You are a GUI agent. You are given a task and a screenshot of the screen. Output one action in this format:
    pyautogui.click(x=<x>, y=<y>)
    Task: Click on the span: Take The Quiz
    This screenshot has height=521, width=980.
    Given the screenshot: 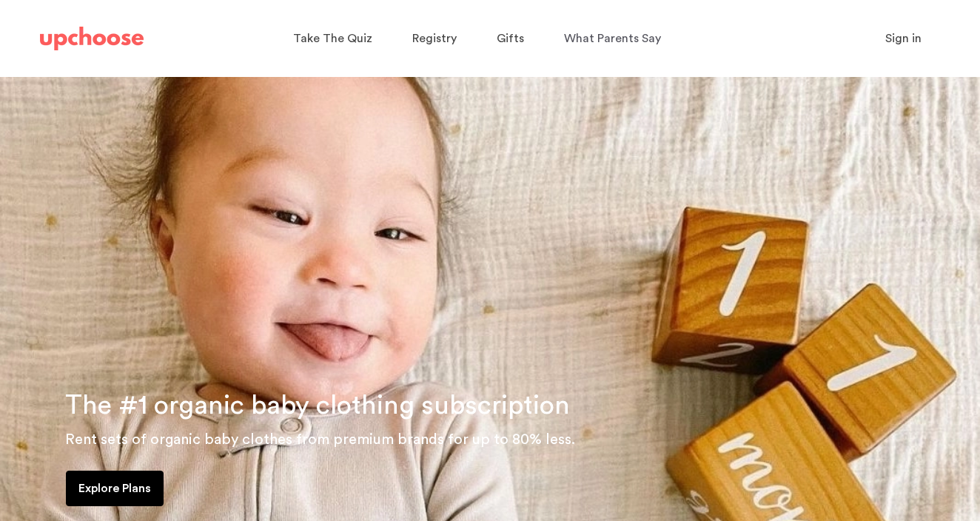 What is the action you would take?
    pyautogui.click(x=332, y=39)
    